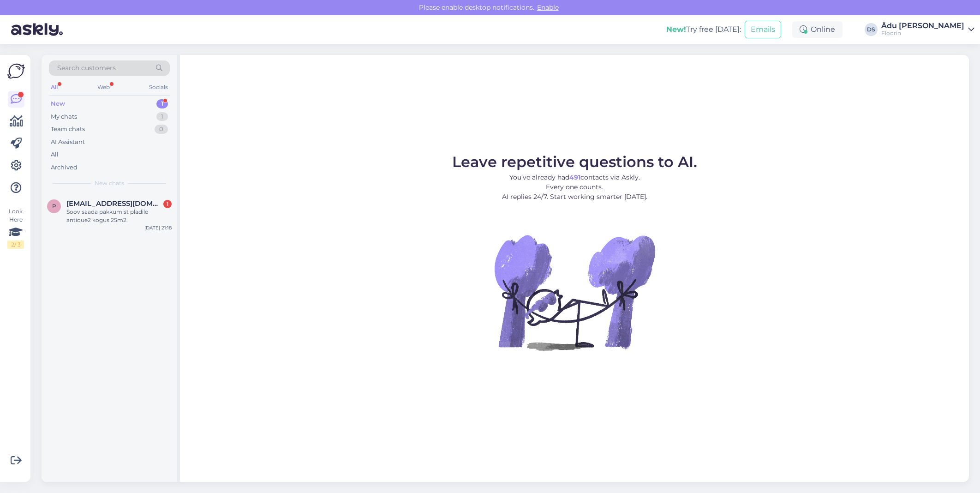 The height and width of the screenshot is (493, 980). Describe the element at coordinates (16, 71) in the screenshot. I see `img: Askly Logo` at that location.